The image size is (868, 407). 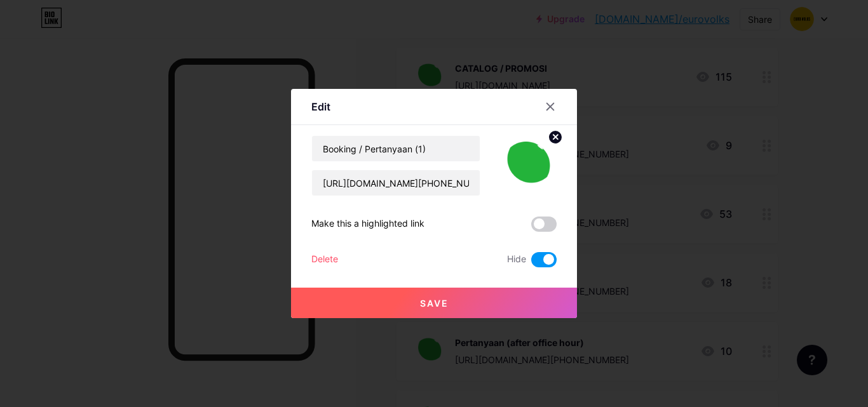 What do you see at coordinates (325, 259) in the screenshot?
I see `div: Delete` at bounding box center [325, 259].